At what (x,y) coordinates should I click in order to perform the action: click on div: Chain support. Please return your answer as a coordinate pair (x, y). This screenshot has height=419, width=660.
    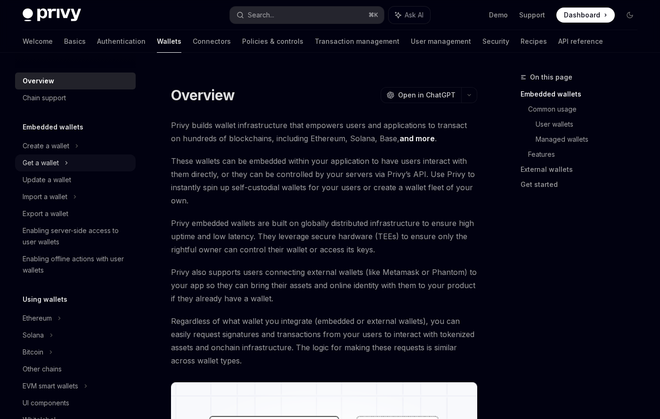
    Looking at the image, I should click on (44, 98).